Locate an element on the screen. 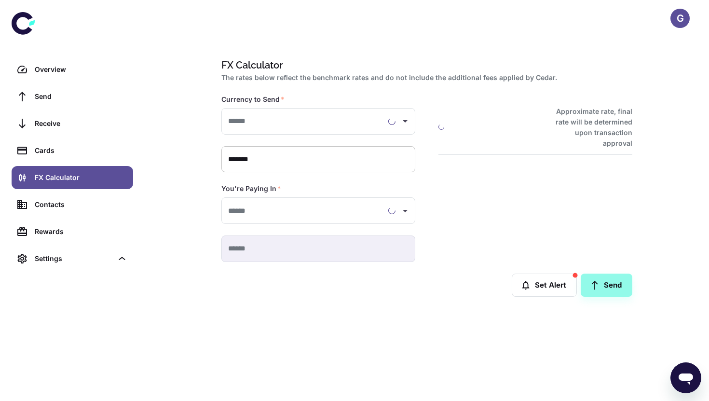  h1: FX Calculator is located at coordinates (425, 65).